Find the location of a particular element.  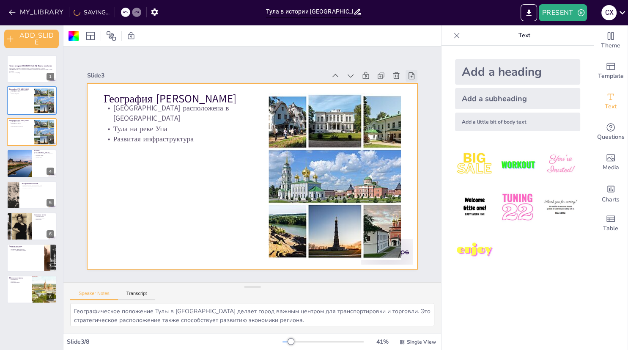

img: 2.jpeg is located at coordinates (517, 164).